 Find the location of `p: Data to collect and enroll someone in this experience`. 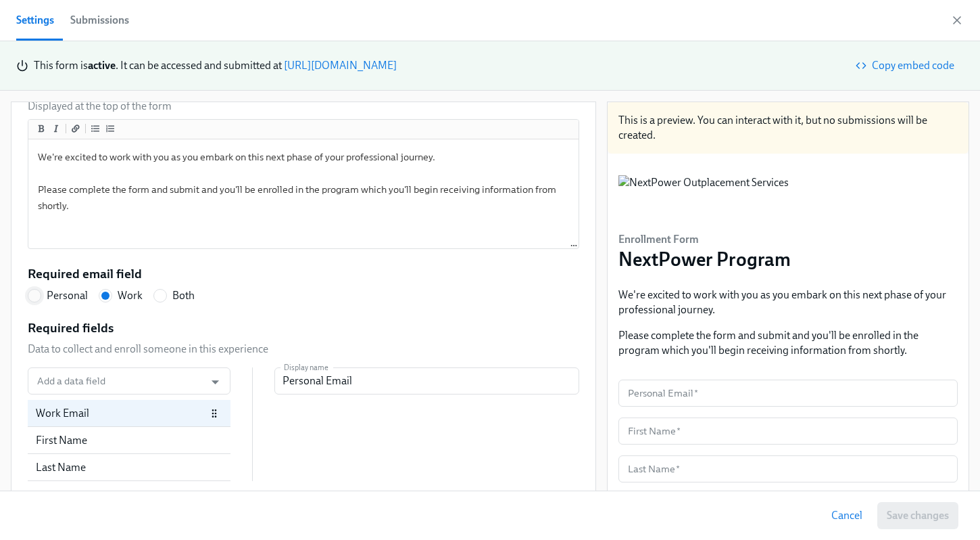

p: Data to collect and enroll someone in this experience is located at coordinates (148, 349).